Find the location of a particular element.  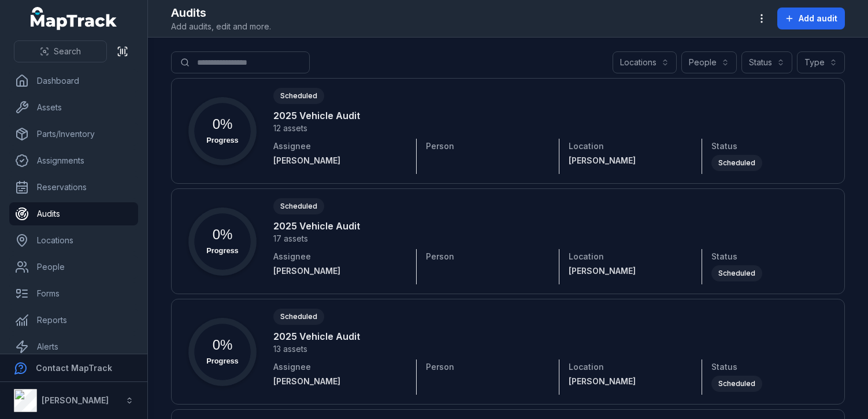

button: Add audit is located at coordinates (811, 19).